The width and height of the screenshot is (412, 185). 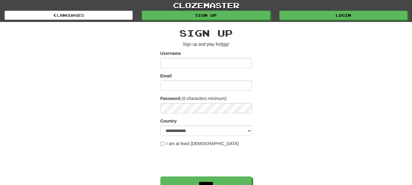 I want to click on a: Languages, so click(x=69, y=15).